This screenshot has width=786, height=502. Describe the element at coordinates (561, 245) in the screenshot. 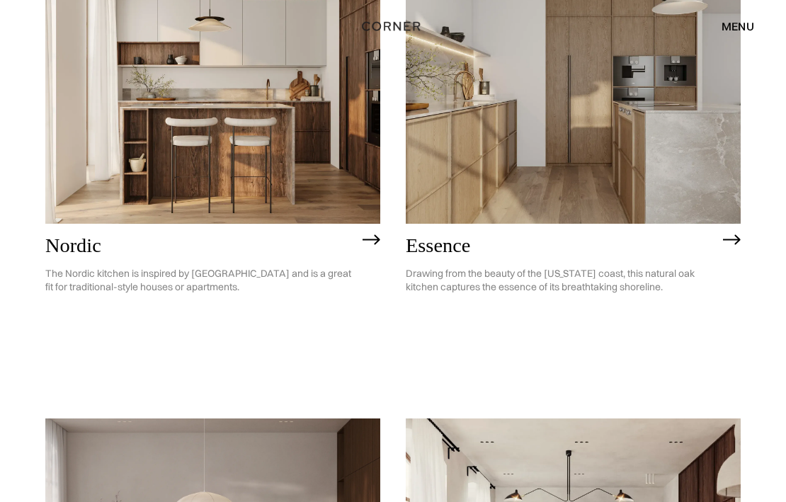

I see `h2: Essence` at that location.